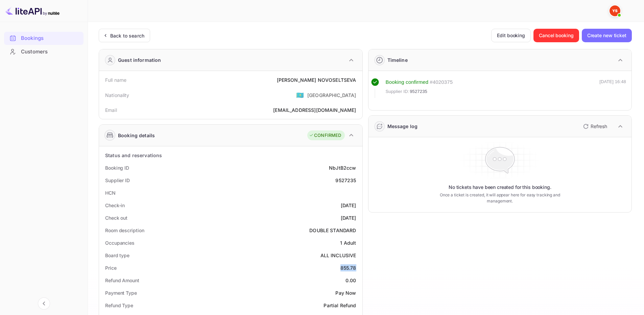 The height and width of the screenshot is (315, 644). What do you see at coordinates (348, 243) in the screenshot?
I see `div: 1 Adult` at bounding box center [348, 243].